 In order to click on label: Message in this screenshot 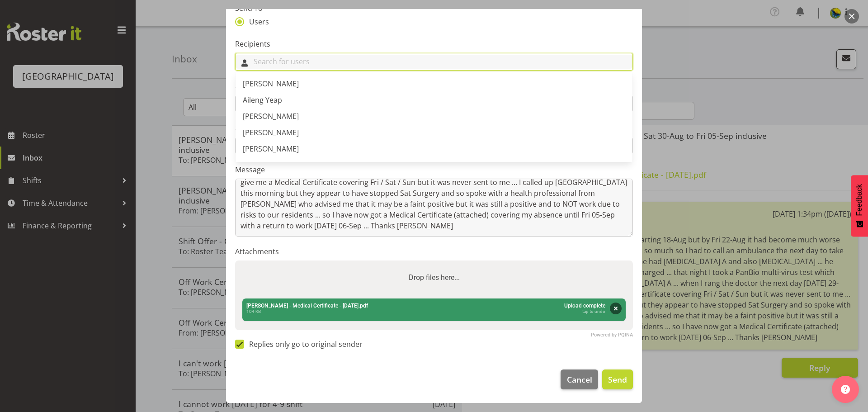, I will do `click(434, 170)`.